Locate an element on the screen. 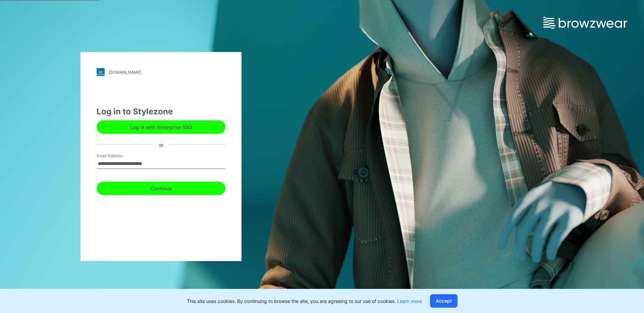 The height and width of the screenshot is (313, 644). p: This site uses cookies. By continuing to browse the site, you are agreeing to our use of cookies. is located at coordinates (304, 301).